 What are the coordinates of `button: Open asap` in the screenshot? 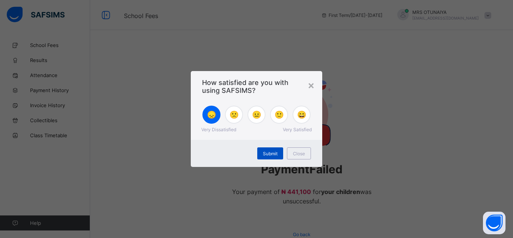 It's located at (494, 223).